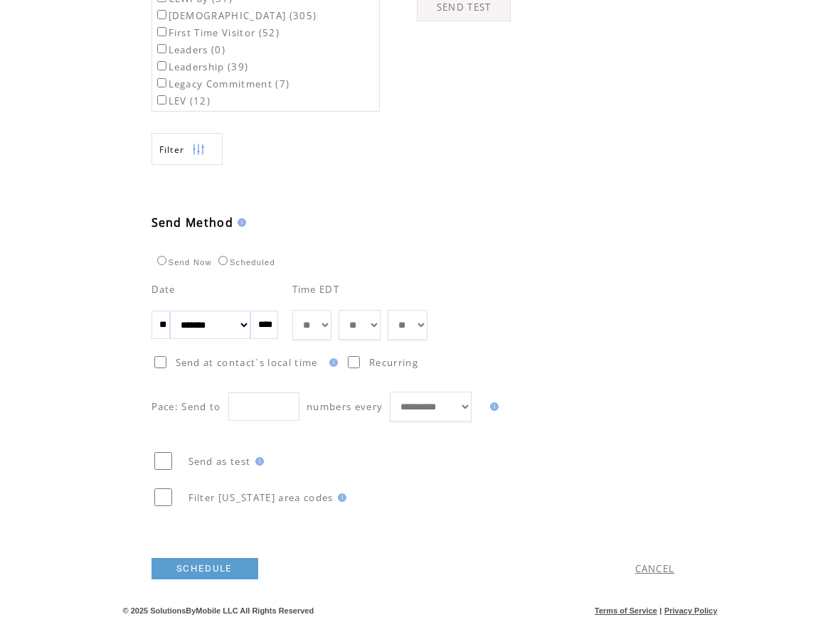  What do you see at coordinates (190, 50) in the screenshot?
I see `label: Leaders (0)` at bounding box center [190, 50].